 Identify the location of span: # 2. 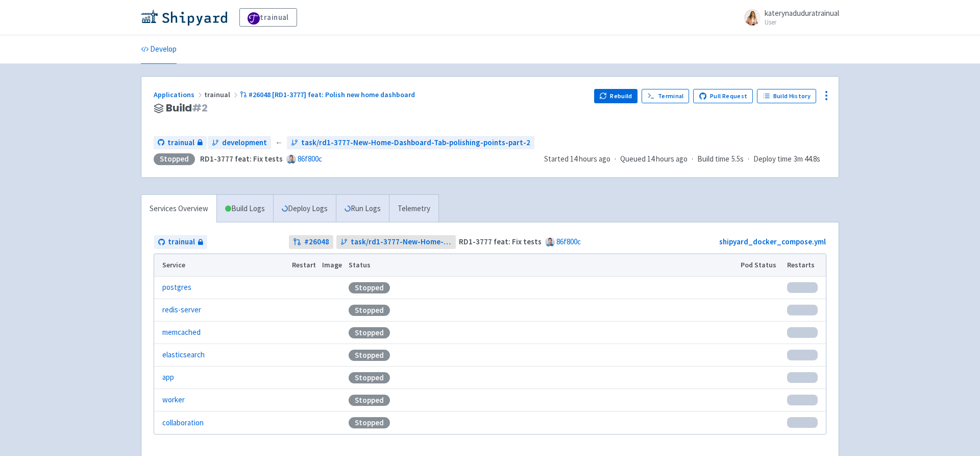
(199, 108).